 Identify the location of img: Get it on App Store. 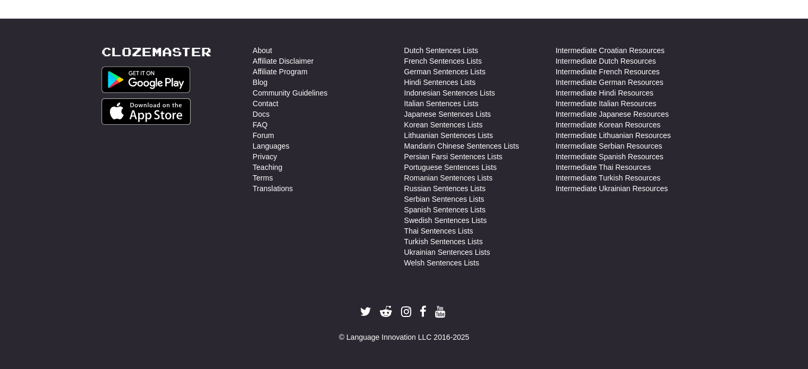
(146, 112).